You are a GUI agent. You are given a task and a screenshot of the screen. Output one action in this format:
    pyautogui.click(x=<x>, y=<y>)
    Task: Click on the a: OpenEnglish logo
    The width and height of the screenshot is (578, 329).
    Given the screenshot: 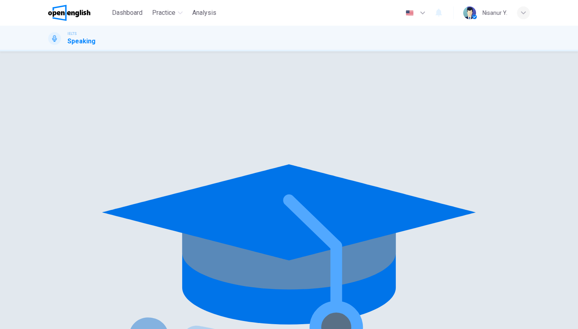 What is the action you would take?
    pyautogui.click(x=78, y=13)
    